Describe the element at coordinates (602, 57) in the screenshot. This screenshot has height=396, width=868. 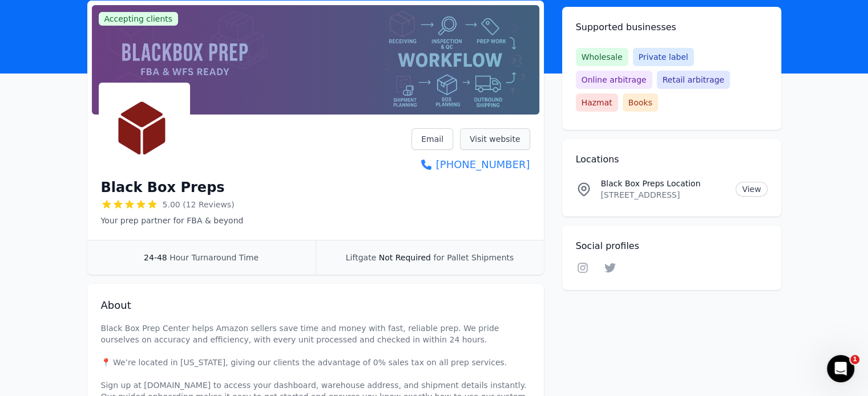
I see `span: Wholesale` at that location.